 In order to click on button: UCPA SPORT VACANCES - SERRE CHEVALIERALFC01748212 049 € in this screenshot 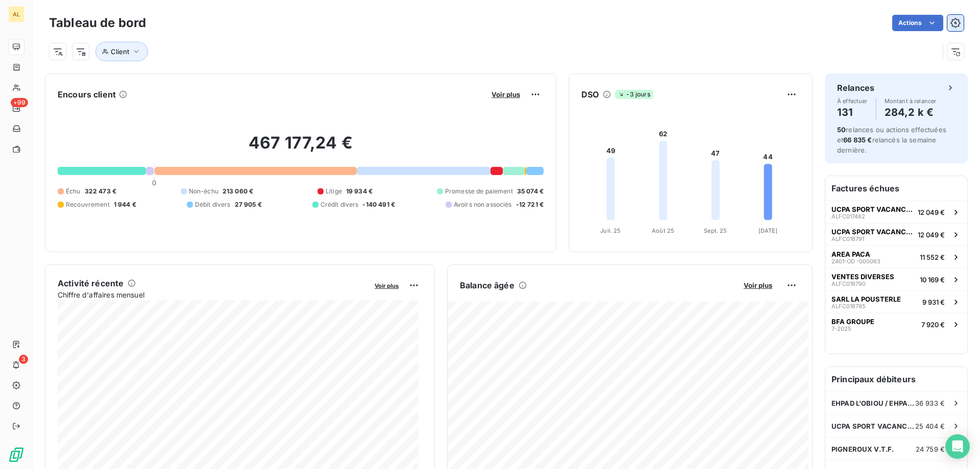, I will do `click(897, 212)`.